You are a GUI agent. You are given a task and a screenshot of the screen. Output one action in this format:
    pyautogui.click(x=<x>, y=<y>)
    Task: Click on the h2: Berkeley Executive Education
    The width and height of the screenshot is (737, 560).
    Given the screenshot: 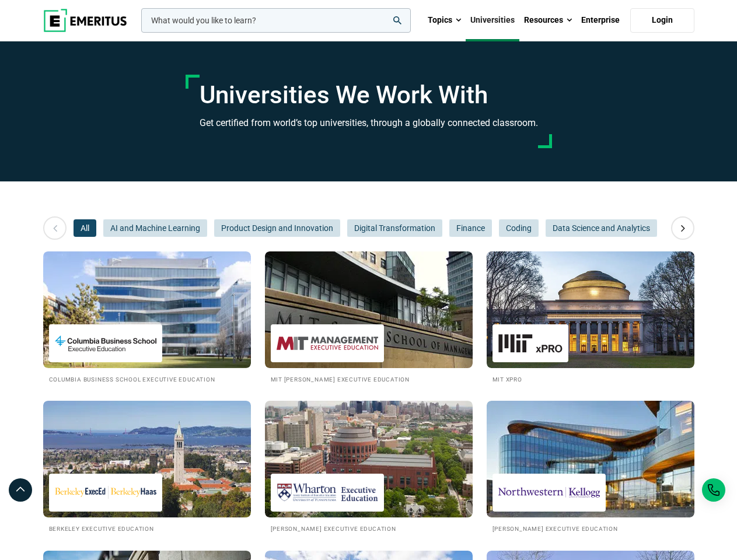 What is the action you would take?
    pyautogui.click(x=147, y=528)
    